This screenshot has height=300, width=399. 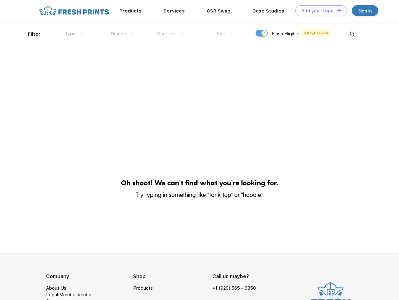 What do you see at coordinates (364, 11) in the screenshot?
I see `a: Sign in` at bounding box center [364, 11].